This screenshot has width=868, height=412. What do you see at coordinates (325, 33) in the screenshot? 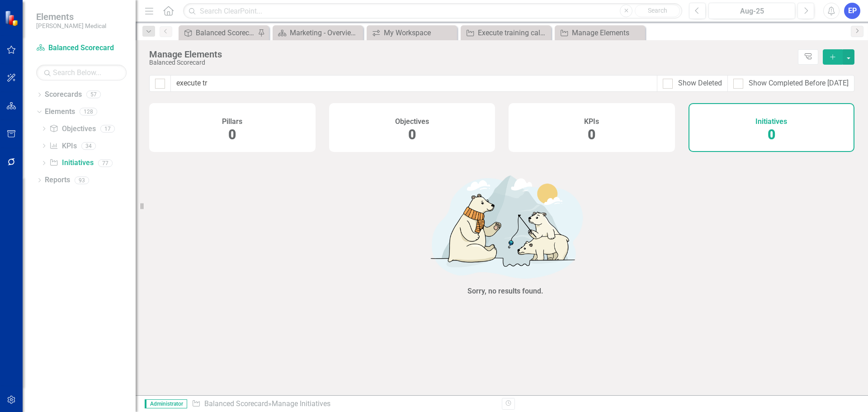
I see `div: Marketing - Overview Dashboard` at bounding box center [325, 33].